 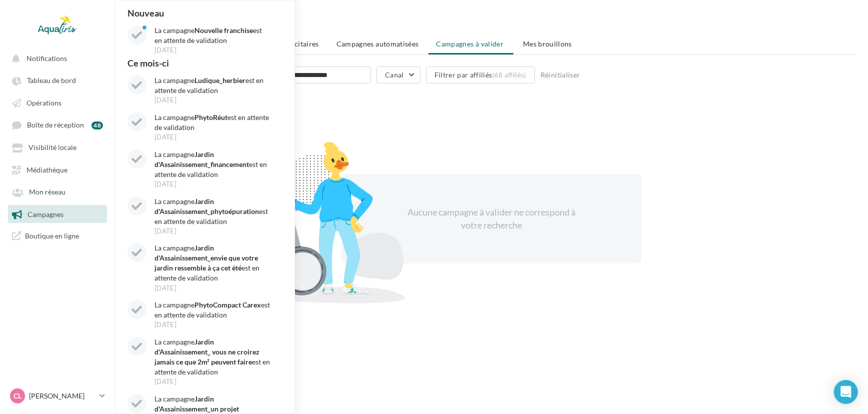 What do you see at coordinates (227, 305) in the screenshot?
I see `strong: PhytoCompact Carex` at bounding box center [227, 305].